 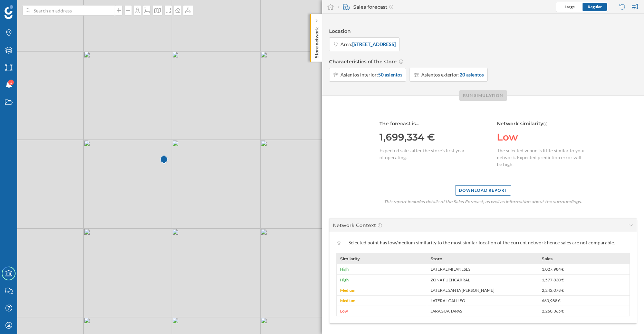 What do you see at coordinates (584, 269) in the screenshot?
I see `div: 1,027,984 €` at bounding box center [584, 269].